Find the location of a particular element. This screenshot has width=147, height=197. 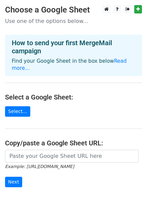

p: Use one of the options below... is located at coordinates (74, 21).